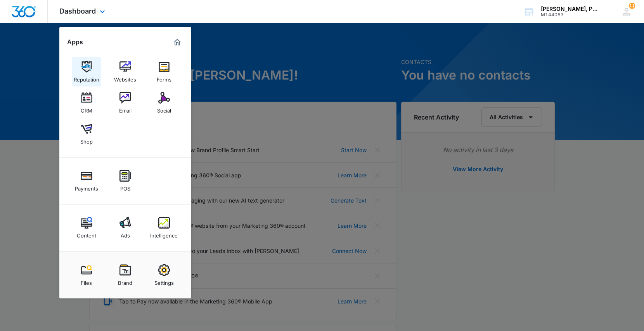 The height and width of the screenshot is (331, 644). Describe the element at coordinates (177, 42) in the screenshot. I see `a: Marketing 360® Dashboard` at that location.